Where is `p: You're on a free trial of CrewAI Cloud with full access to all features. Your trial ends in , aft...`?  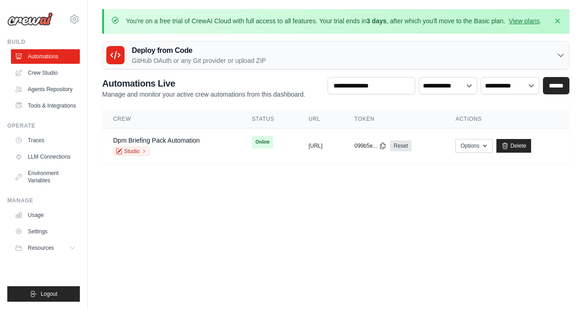 p: You're on a free trial of CrewAI Cloud with full access to all features. Your trial ends in , aft... is located at coordinates (333, 21).